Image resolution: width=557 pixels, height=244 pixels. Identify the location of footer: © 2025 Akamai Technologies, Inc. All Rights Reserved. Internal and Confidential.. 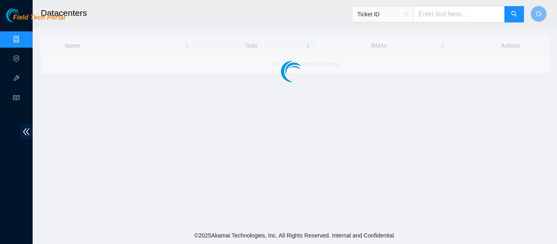
(295, 236).